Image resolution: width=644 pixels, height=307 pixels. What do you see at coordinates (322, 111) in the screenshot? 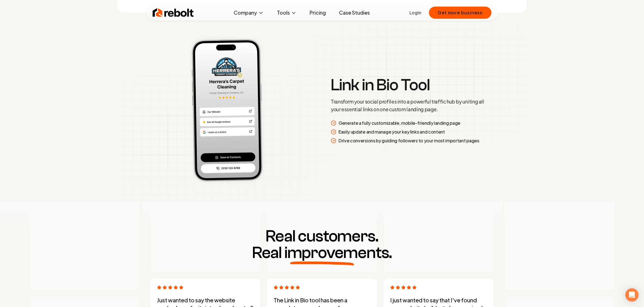
I see `img: Product` at bounding box center [322, 111].